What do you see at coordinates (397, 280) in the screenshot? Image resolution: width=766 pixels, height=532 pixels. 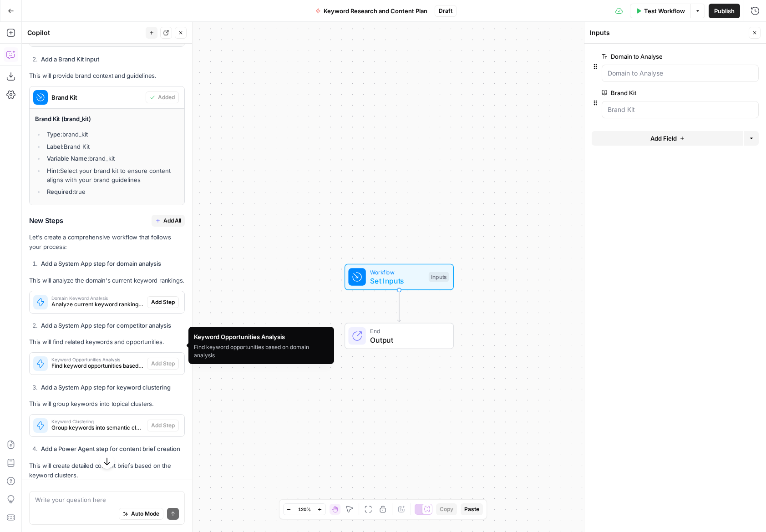 I see `span: Set Inputs` at bounding box center [397, 280].